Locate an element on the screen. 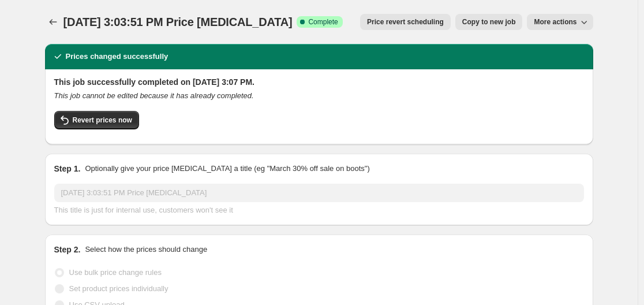  span: More actions is located at coordinates (555, 22).